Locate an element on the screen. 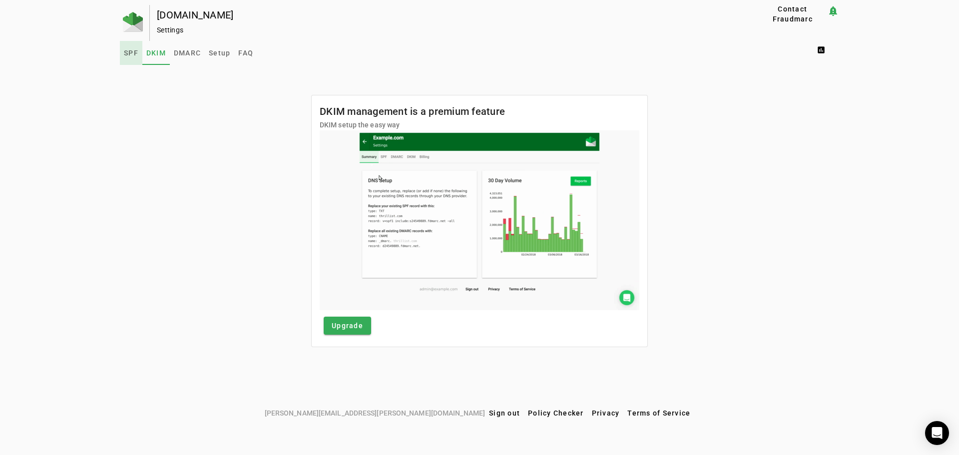 Image resolution: width=959 pixels, height=455 pixels. button: Terms of Service is located at coordinates (659, 413).